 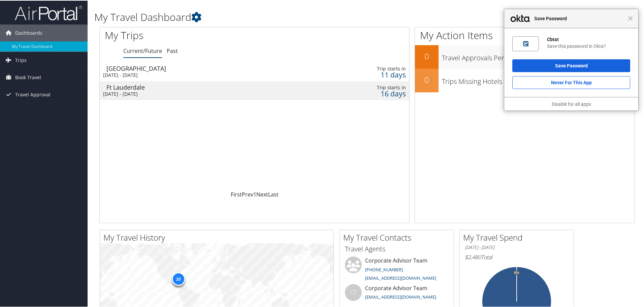 I want to click on span: Book Travel, so click(x=28, y=77).